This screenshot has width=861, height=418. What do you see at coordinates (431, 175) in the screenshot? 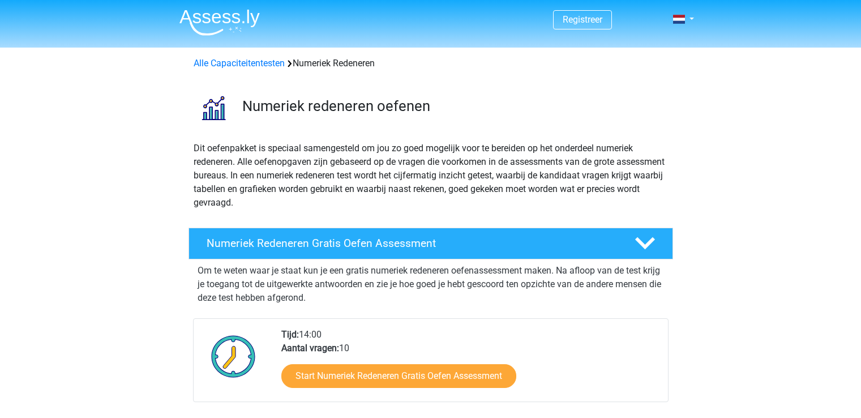
I see `p: Dit oefenpakket is speciaal samengesteld om jou zo goed mogelijk voor te bereiden op het onderdee...` at bounding box center [431, 175].